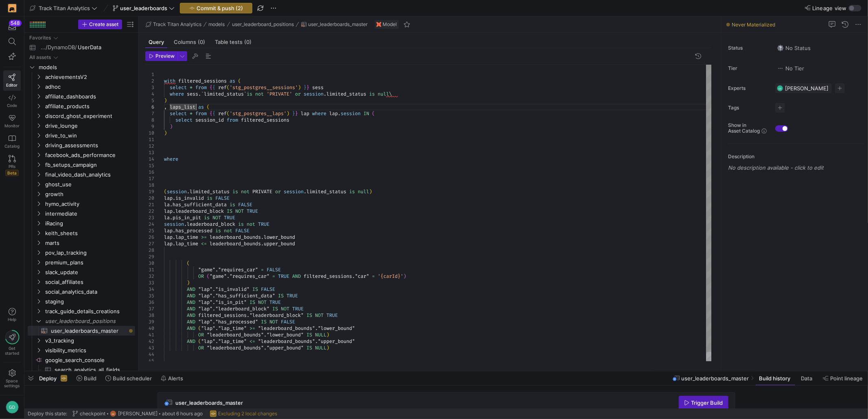 This screenshot has height=419, width=868. What do you see at coordinates (780, 89) in the screenshot?
I see `div: GD` at bounding box center [780, 89].